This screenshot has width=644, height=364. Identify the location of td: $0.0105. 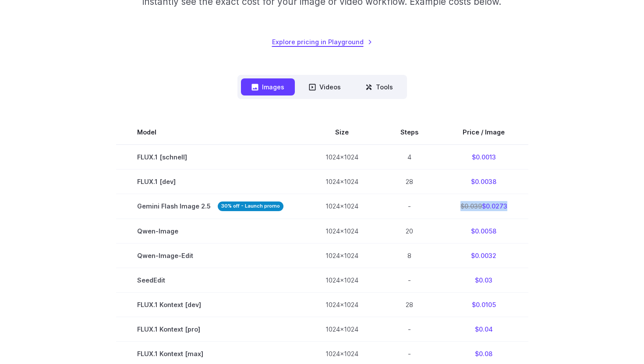
(484, 305).